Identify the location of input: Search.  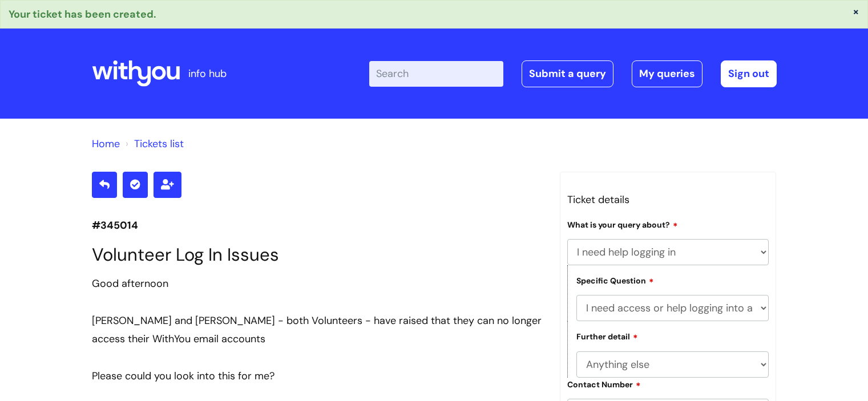
(436, 74).